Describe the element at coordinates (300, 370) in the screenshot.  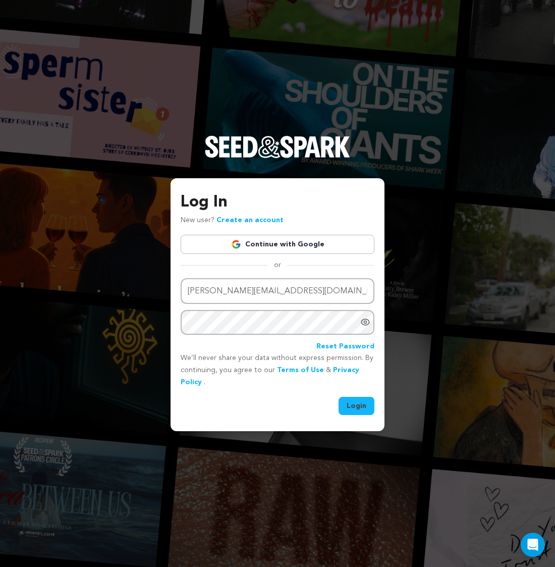
I see `a: Terms of Use` at that location.